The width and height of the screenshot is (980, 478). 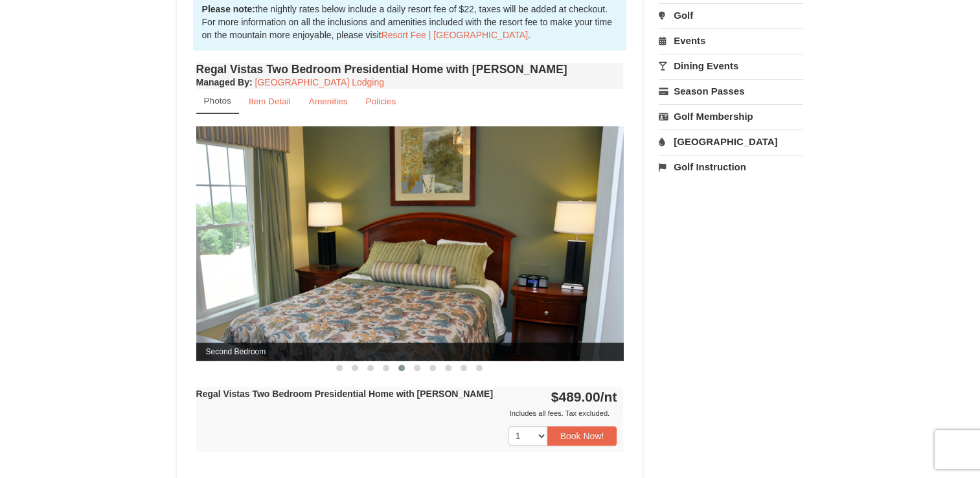 What do you see at coordinates (731, 66) in the screenshot?
I see `a: Dining Events` at bounding box center [731, 66].